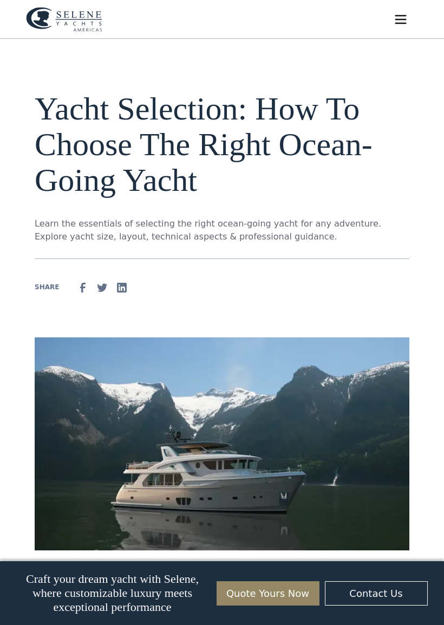 This screenshot has width=444, height=625. Describe the element at coordinates (122, 288) in the screenshot. I see `img: Linkedin` at that location.